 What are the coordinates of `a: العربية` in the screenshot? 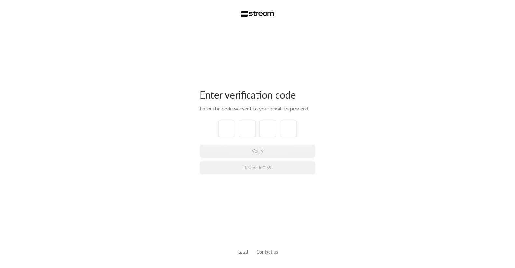 It's located at (243, 251).